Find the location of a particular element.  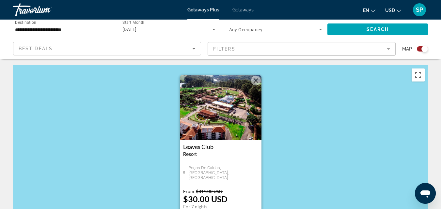

span: Map is located at coordinates (407, 49).